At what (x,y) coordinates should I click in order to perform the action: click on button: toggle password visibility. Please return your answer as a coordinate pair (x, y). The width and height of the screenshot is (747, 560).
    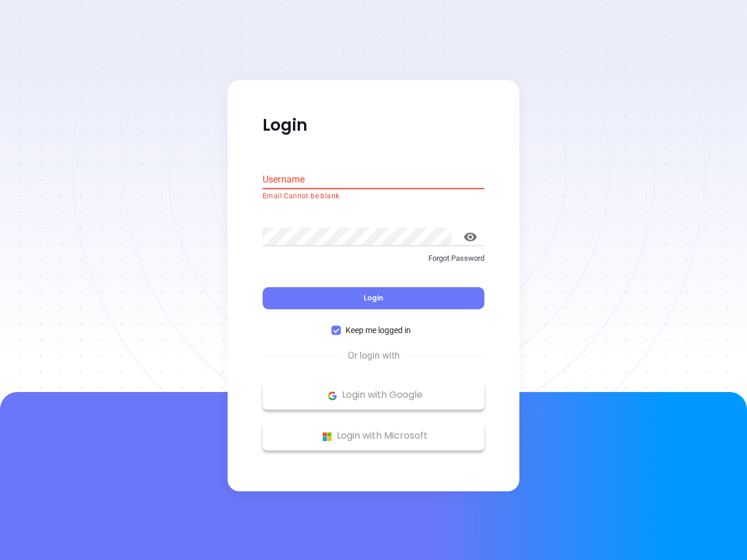
    Looking at the image, I should click on (470, 237).